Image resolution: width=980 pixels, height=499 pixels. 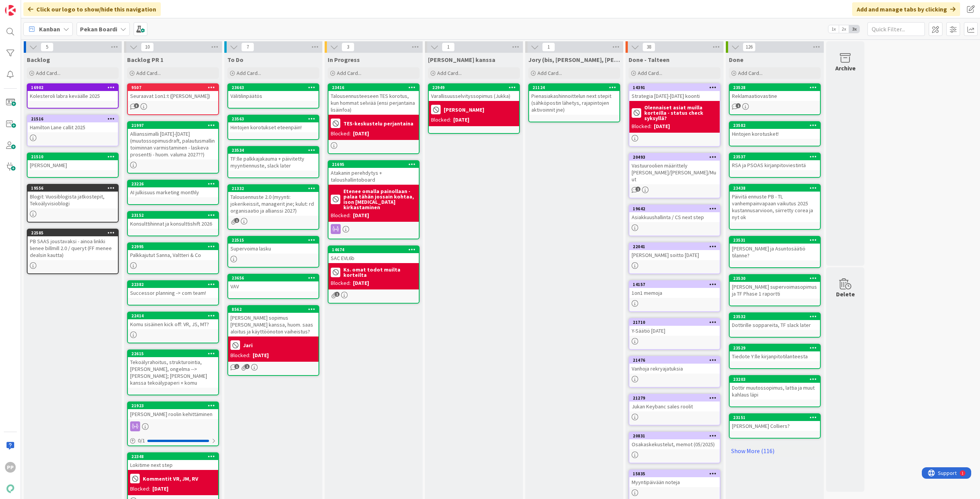 What do you see at coordinates (374, 176) in the screenshot?
I see `div: Atakanin perehdytys + taloushallintoboard` at bounding box center [374, 176].